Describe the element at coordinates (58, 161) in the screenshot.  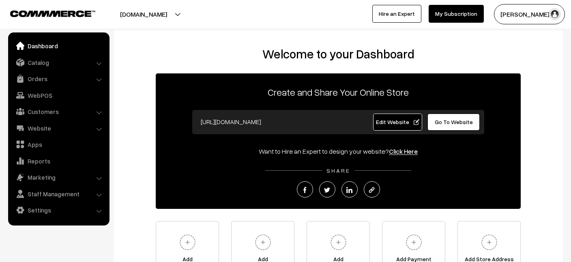
I see `a: Reports` at that location.